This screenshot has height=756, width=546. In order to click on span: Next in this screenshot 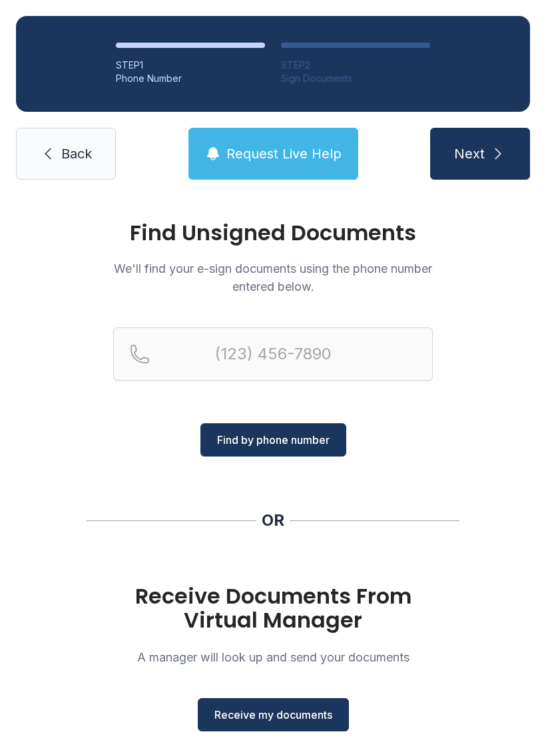, I will do `click(469, 154)`.